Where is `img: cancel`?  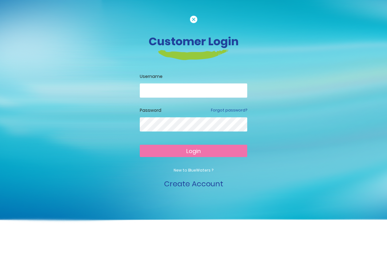
img: cancel is located at coordinates (194, 19).